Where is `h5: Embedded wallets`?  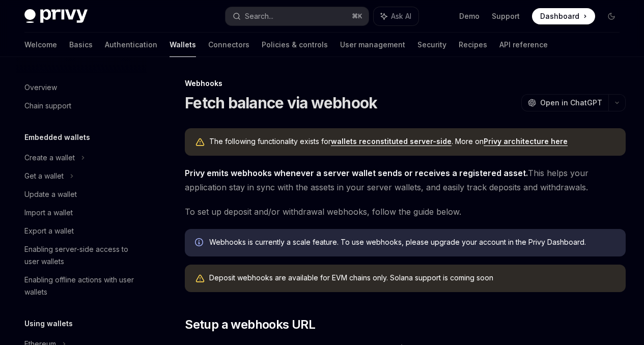 h5: Embedded wallets is located at coordinates (57, 138).